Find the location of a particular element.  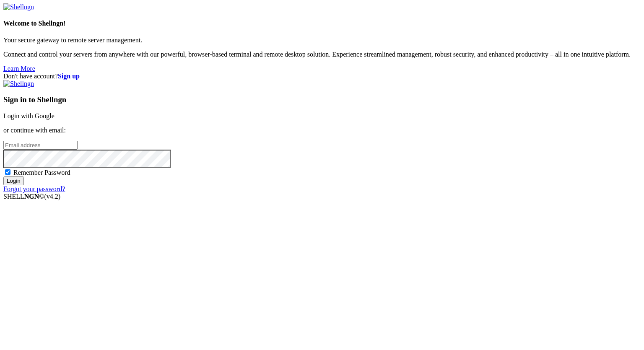

a: Forgot your password? is located at coordinates (34, 188).